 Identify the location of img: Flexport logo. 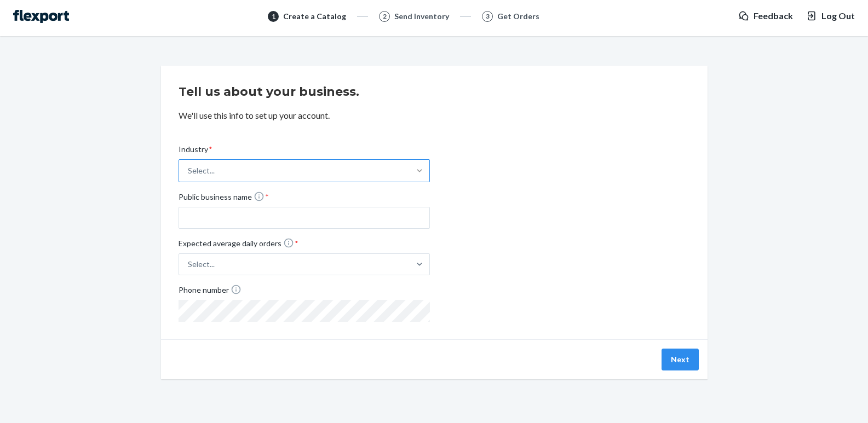
(41, 16).